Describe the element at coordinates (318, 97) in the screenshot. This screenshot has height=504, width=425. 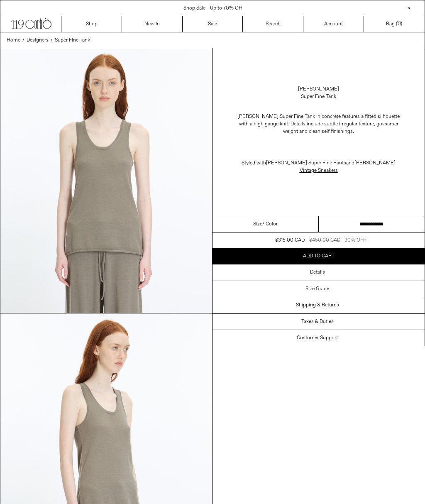
I see `div: Super Fine Tank` at that location.